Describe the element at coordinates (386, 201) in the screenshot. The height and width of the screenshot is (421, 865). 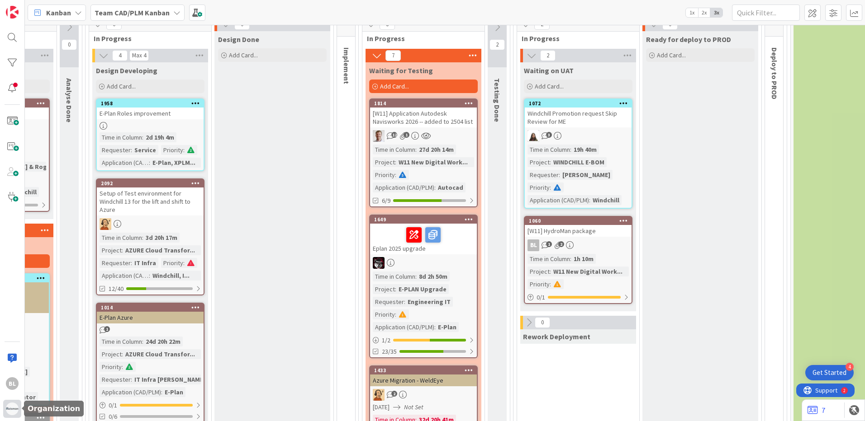
I see `span: 6/9` at that location.